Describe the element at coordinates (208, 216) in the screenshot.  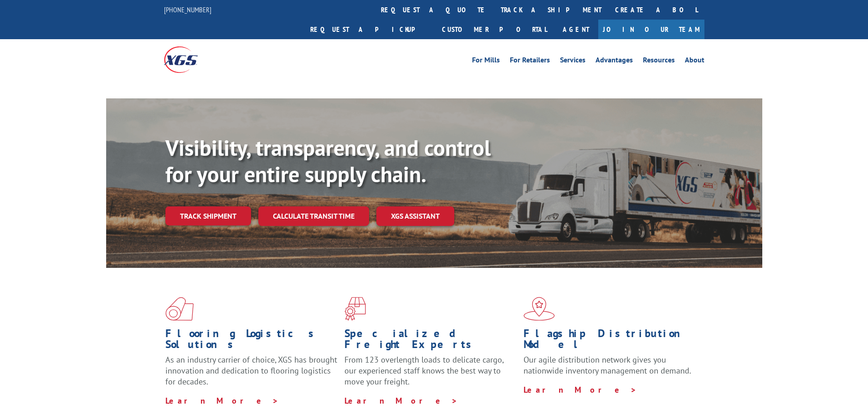
I see `a: Track shipment` at that location.